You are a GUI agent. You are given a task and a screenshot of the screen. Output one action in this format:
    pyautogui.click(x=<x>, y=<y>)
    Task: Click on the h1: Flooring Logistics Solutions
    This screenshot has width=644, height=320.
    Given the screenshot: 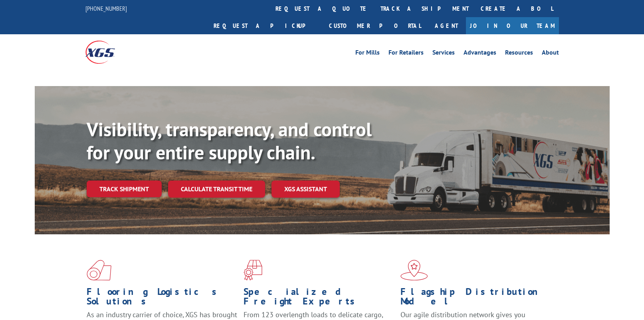 What is the action you would take?
    pyautogui.click(x=162, y=299)
    